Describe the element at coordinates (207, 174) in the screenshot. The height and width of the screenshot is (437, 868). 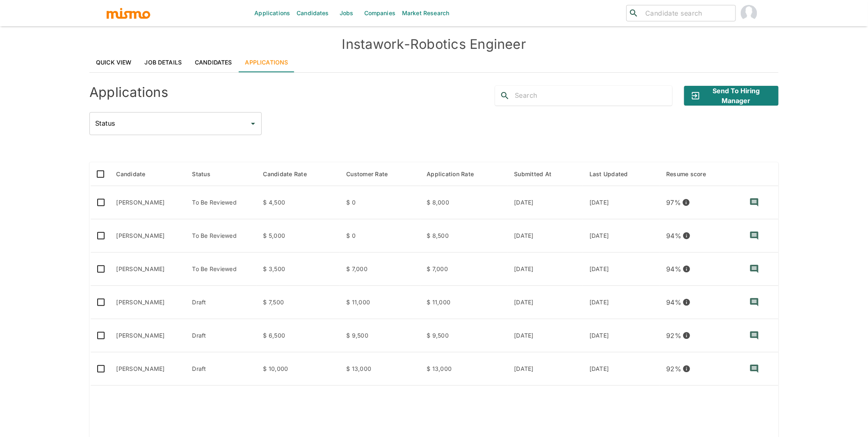
I see `span: Status` at that location.